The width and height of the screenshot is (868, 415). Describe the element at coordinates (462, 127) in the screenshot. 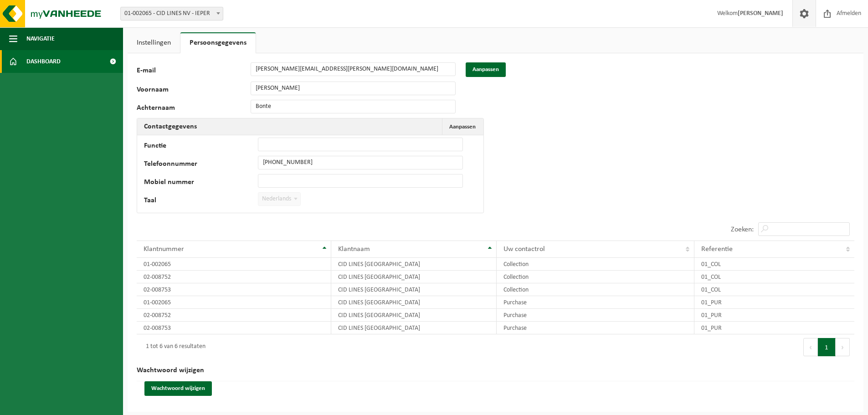

I see `span: Aanpassen` at that location.